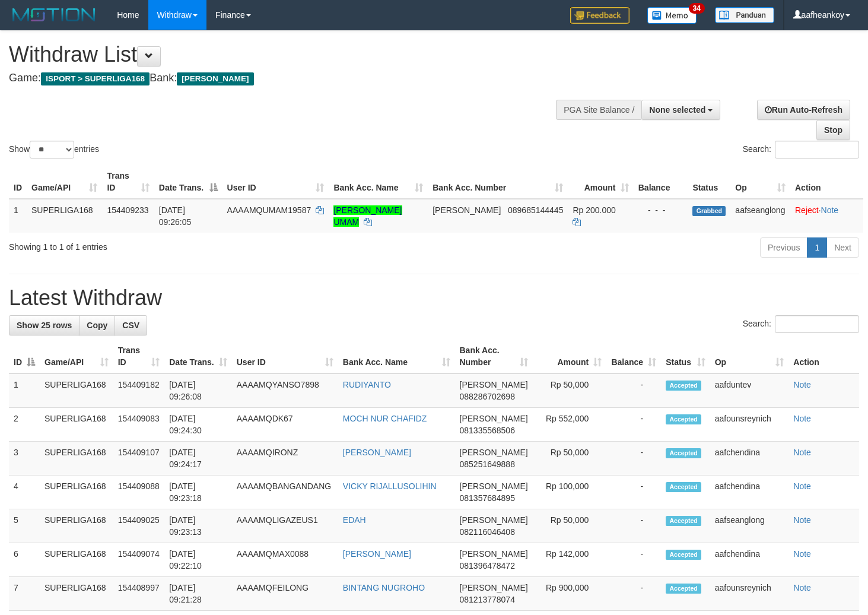 This screenshot has width=868, height=615. What do you see at coordinates (569, 492) in the screenshot?
I see `td: Rp 100,000` at bounding box center [569, 492].